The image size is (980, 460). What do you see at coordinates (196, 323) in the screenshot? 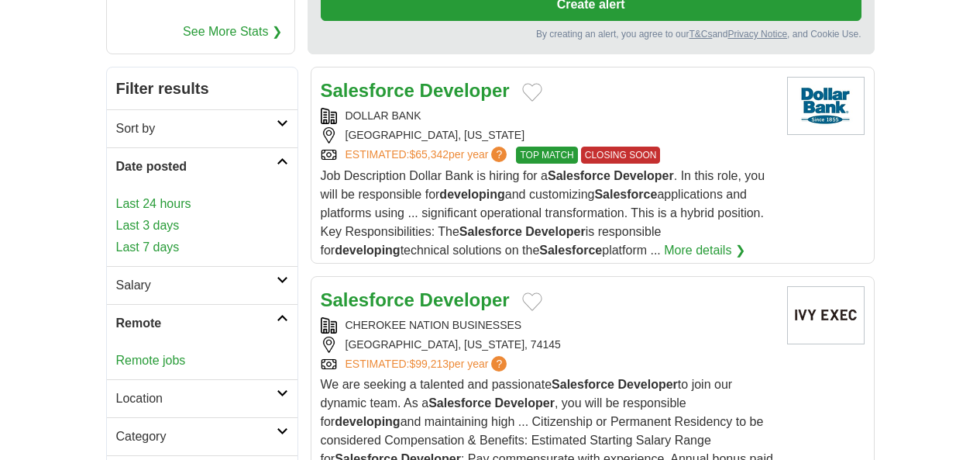
I see `h2: Remote` at bounding box center [196, 323].